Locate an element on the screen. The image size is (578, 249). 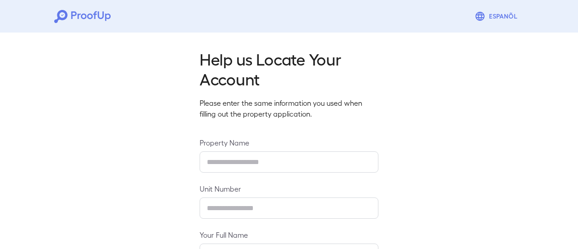
label: Your Full Name is located at coordinates (289, 234).